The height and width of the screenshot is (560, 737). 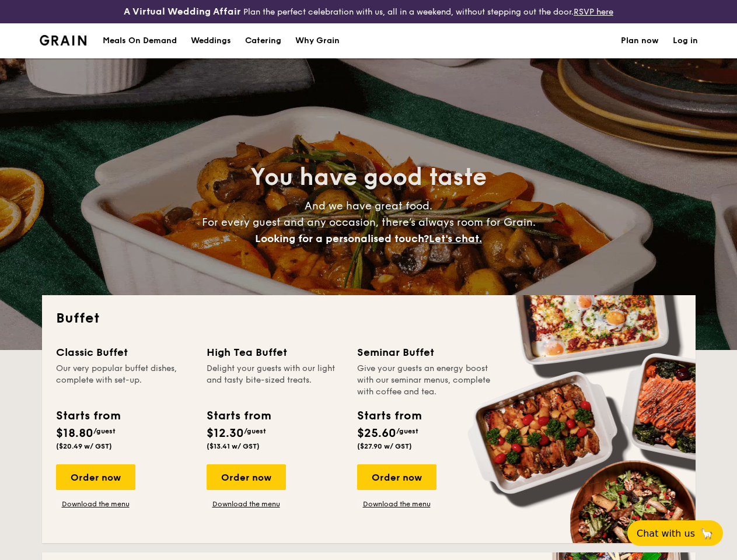 What do you see at coordinates (210, 41) in the screenshot?
I see `div: Weddings` at bounding box center [210, 41].